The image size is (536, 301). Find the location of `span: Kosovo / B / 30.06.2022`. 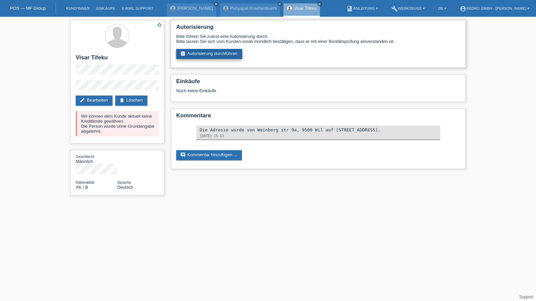

span: Kosovo / B / 30.06.2022 is located at coordinates (82, 187).